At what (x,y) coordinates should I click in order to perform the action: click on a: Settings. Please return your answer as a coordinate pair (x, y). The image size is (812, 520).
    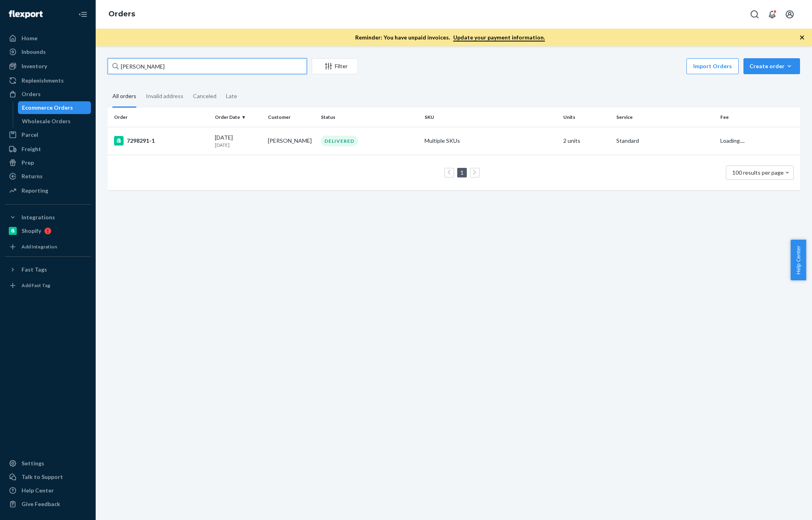
    Looking at the image, I should click on (48, 463).